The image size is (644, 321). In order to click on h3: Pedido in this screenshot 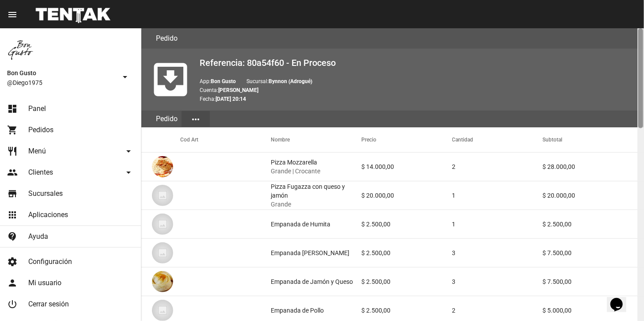, I will do `click(167, 39)`.